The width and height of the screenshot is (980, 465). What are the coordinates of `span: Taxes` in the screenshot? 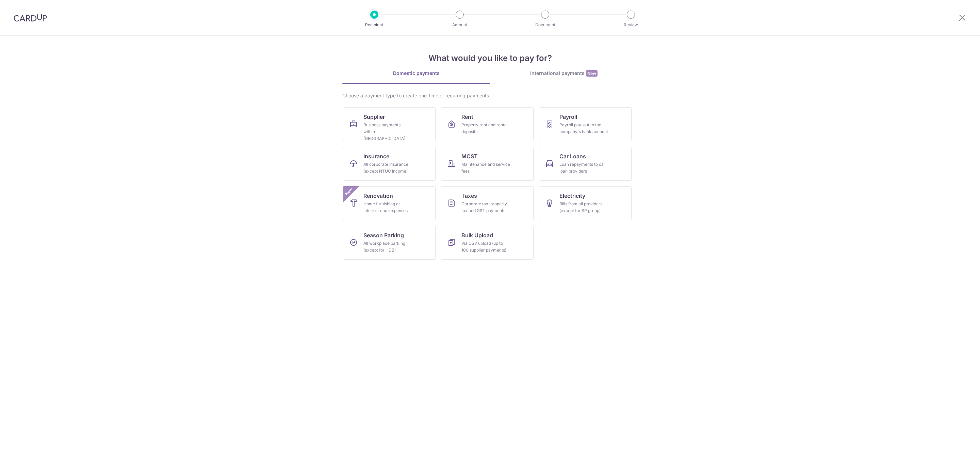 It's located at (469, 196).